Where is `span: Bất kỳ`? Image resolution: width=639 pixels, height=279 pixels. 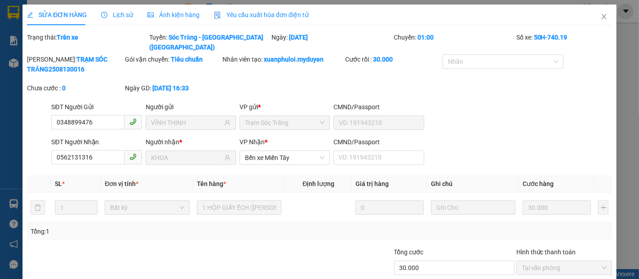
span: Bất kỳ is located at coordinates (147, 208).